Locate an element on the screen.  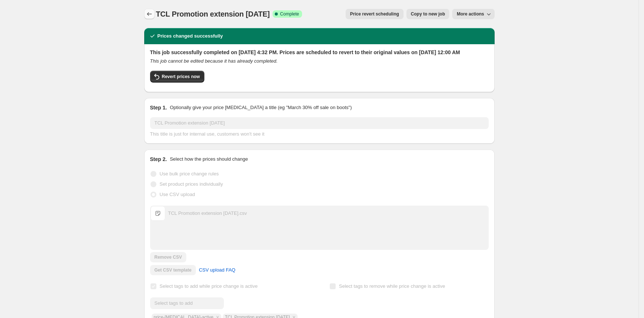
button: Copy to new job is located at coordinates (428, 14).